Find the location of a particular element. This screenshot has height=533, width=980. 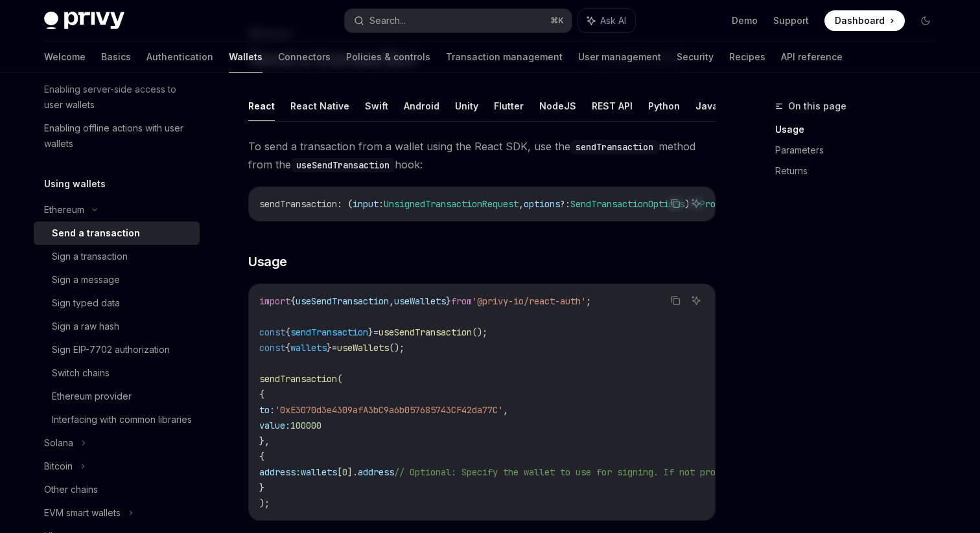

span: address: is located at coordinates (280, 472).